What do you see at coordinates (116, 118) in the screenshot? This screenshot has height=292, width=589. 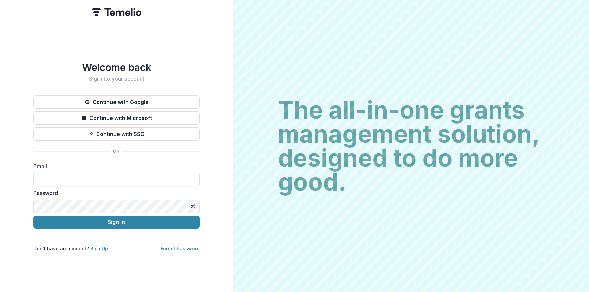 I see `button: Continue with Microsoft` at bounding box center [116, 118].